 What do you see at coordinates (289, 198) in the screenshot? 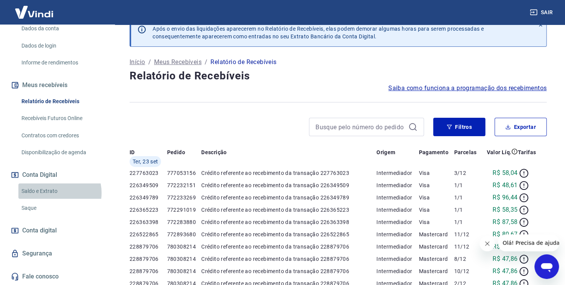
I see `p: Crédito referente ao recebimento da transação 226349789` at bounding box center [289, 198].